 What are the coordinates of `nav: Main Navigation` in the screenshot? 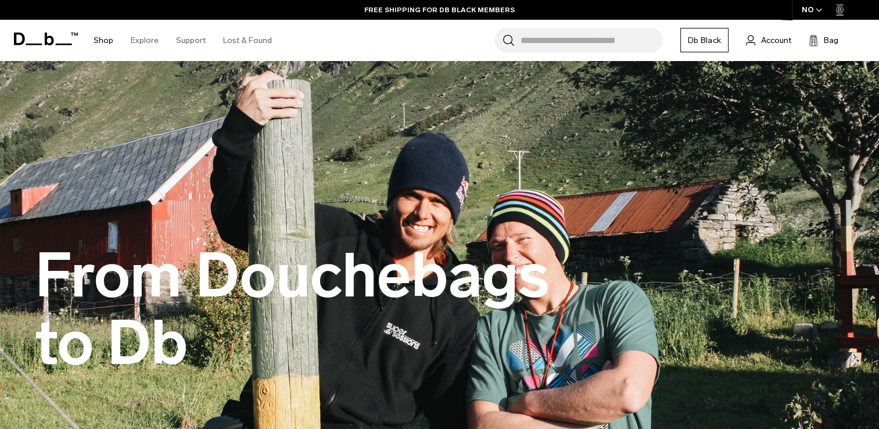 It's located at (182, 40).